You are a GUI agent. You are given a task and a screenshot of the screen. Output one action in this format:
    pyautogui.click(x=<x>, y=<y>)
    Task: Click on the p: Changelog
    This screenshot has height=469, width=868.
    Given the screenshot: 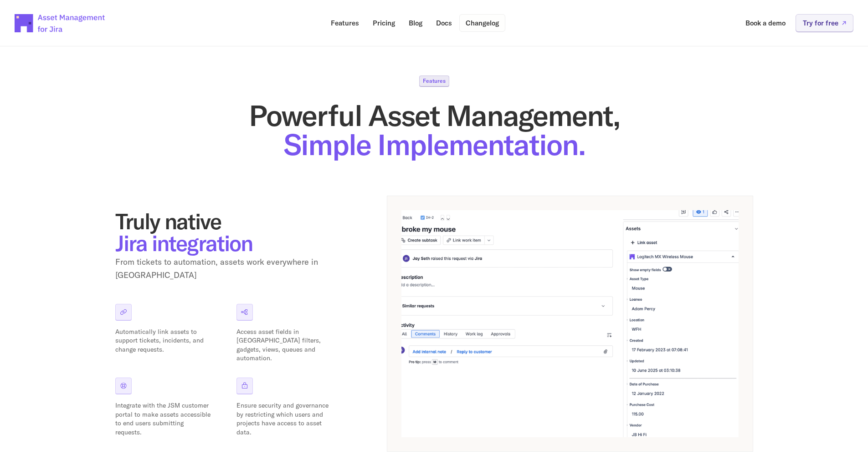 What is the action you would take?
    pyautogui.click(x=482, y=23)
    